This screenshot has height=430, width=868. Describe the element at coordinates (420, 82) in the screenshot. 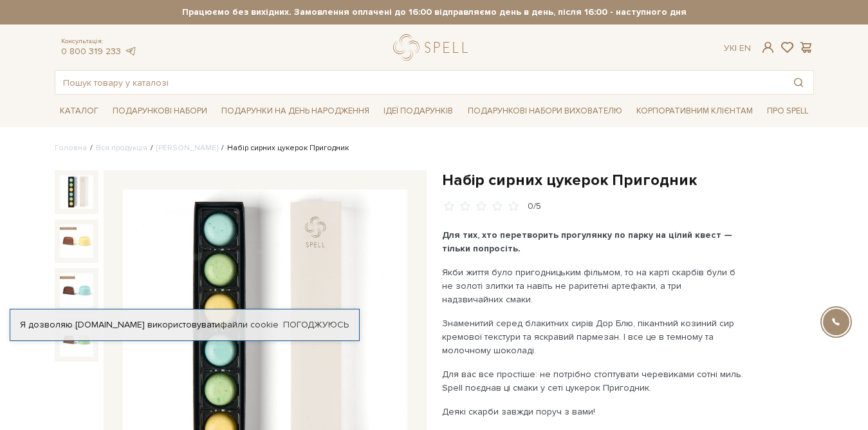

I see `input: Пошук товару у каталозі` at that location.